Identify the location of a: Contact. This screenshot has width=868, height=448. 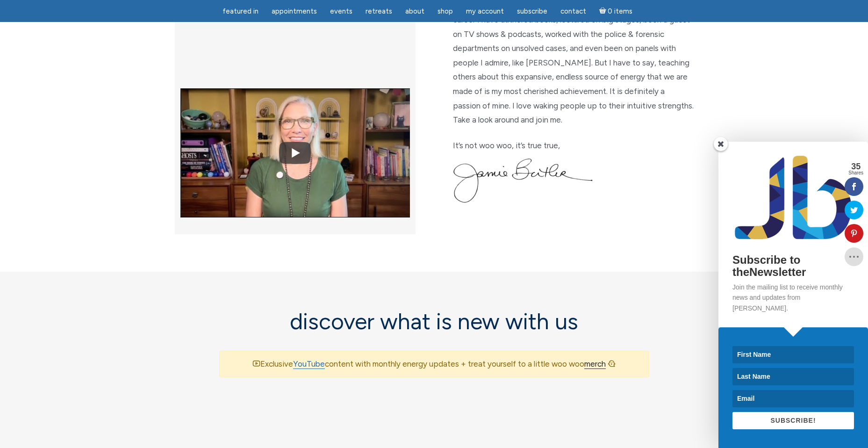
(573, 11).